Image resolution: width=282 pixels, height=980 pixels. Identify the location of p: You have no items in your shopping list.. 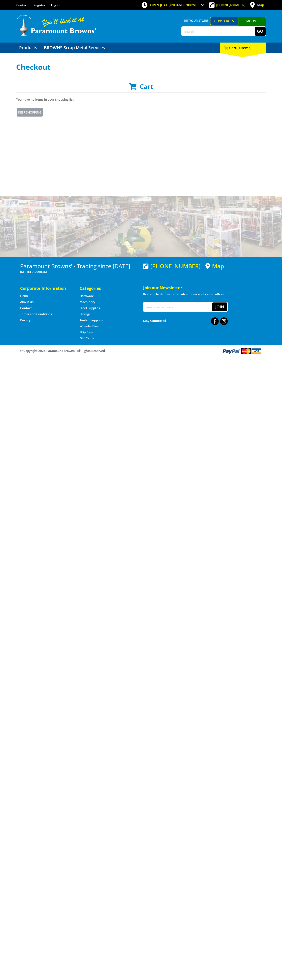
(141, 100).